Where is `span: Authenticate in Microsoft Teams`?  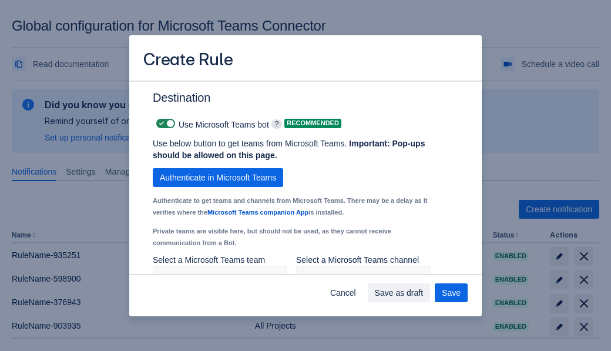
span: Authenticate in Microsoft Teams is located at coordinates (218, 177).